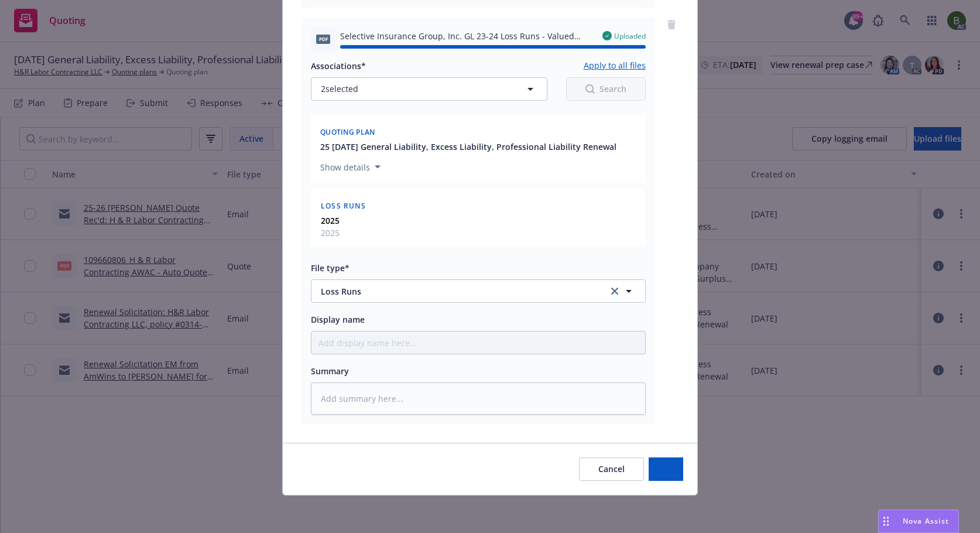  Describe the element at coordinates (330, 233) in the screenshot. I see `span: 2025` at that location.